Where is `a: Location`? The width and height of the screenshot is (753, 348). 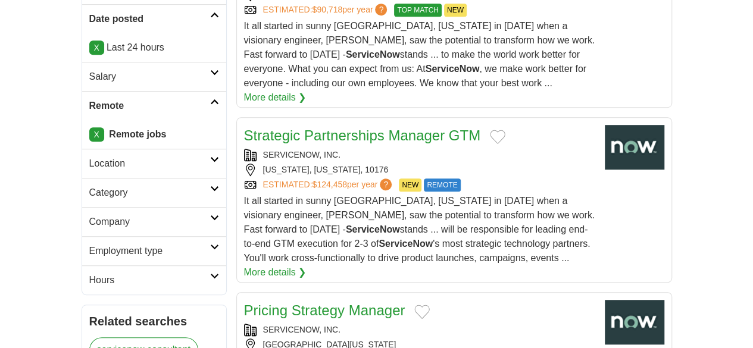
a: Location is located at coordinates (154, 163).